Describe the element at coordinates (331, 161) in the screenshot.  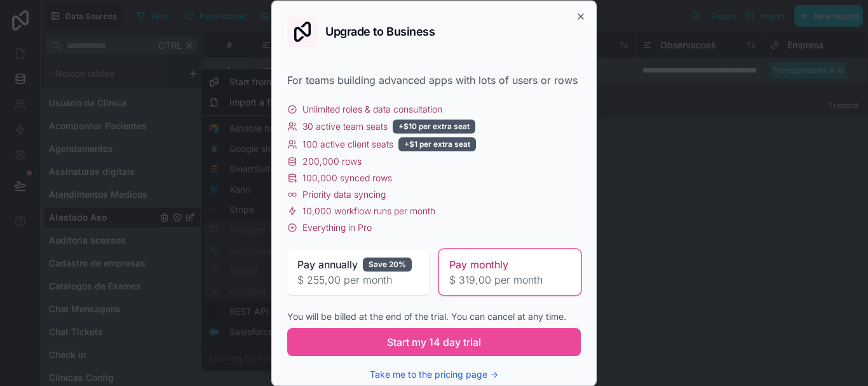
I see `span: 200,000 rows` at that location.